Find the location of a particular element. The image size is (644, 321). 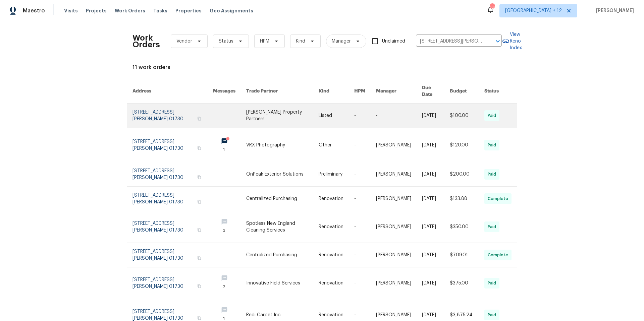

span: Manager is located at coordinates (341, 41).